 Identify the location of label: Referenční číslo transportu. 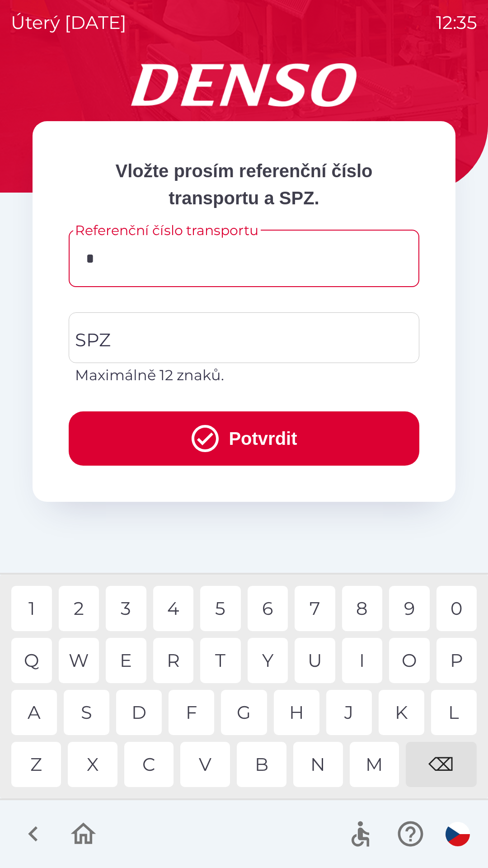
(167, 230).